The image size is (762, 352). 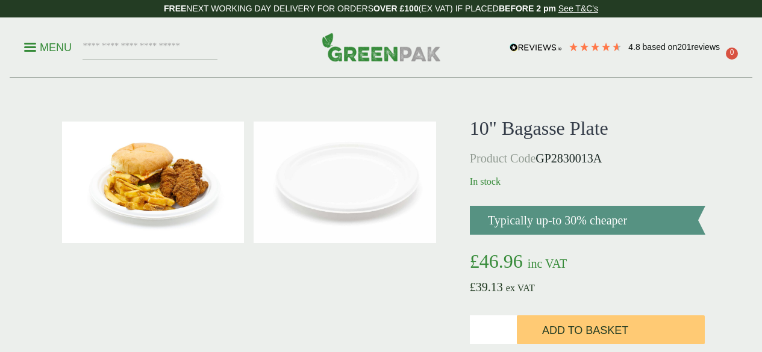 What do you see at coordinates (396, 8) in the screenshot?
I see `strong: OVER £100` at bounding box center [396, 8].